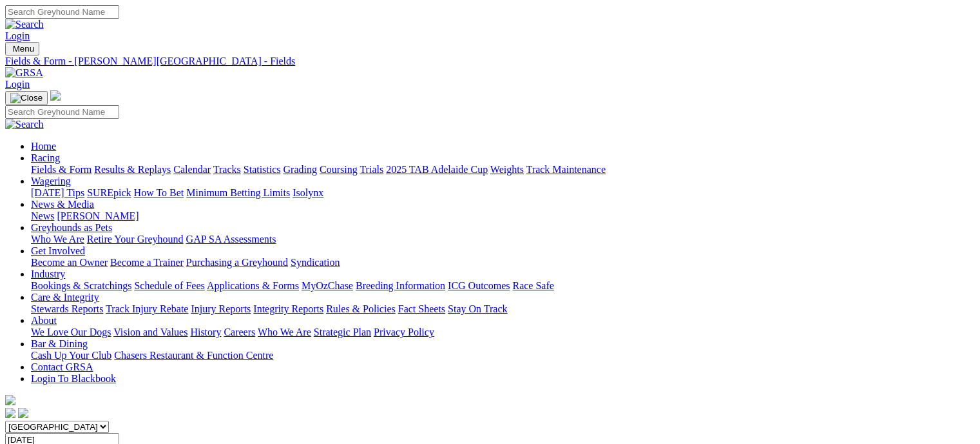 This screenshot has width=980, height=444. Describe the element at coordinates (327, 285) in the screenshot. I see `a: MyOzChase` at that location.